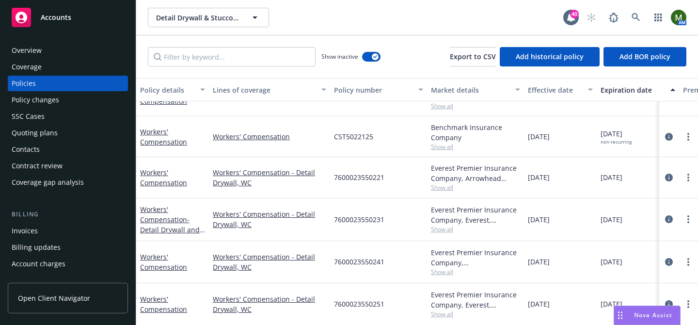  I want to click on div: Lines of coverage, so click(264, 90).